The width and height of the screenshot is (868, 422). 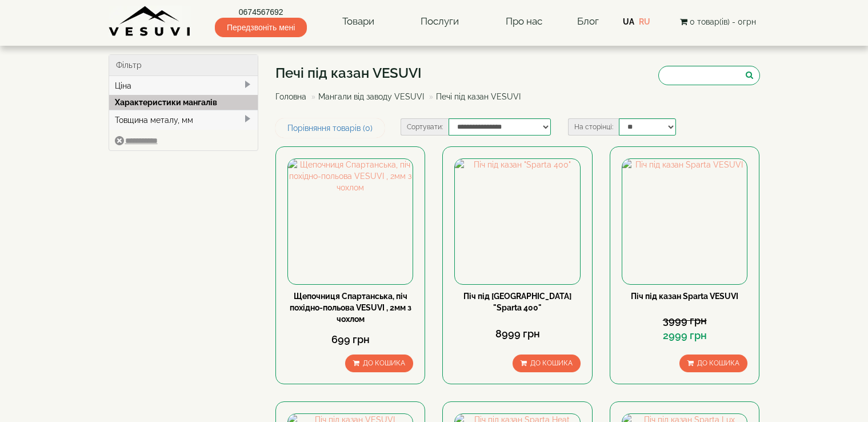 I want to click on div: 699 грн, so click(x=350, y=340).